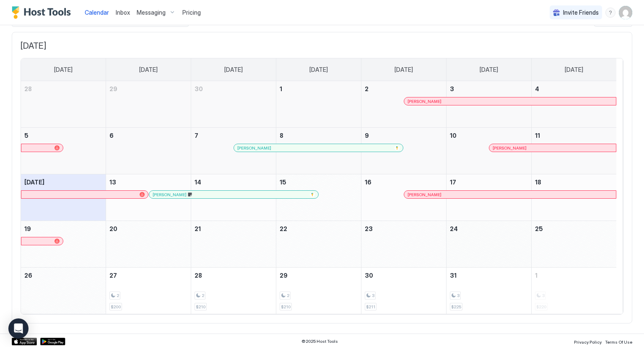 The image size is (644, 347). What do you see at coordinates (610, 13) in the screenshot?
I see `div: menu` at bounding box center [610, 13].